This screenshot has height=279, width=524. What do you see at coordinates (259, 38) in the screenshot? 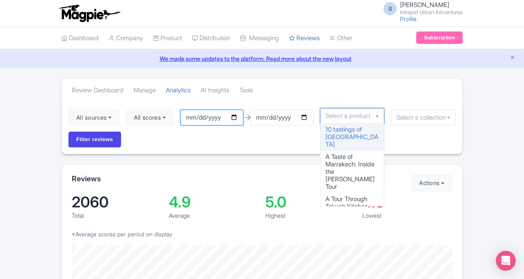
I see `a: Messaging` at bounding box center [259, 38].